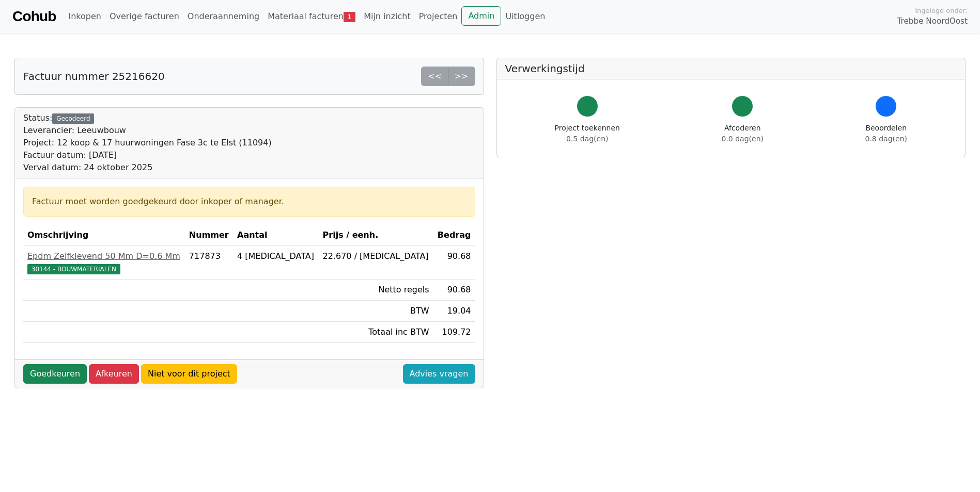 The image size is (980, 492). I want to click on a: Mijn inzicht, so click(387, 17).